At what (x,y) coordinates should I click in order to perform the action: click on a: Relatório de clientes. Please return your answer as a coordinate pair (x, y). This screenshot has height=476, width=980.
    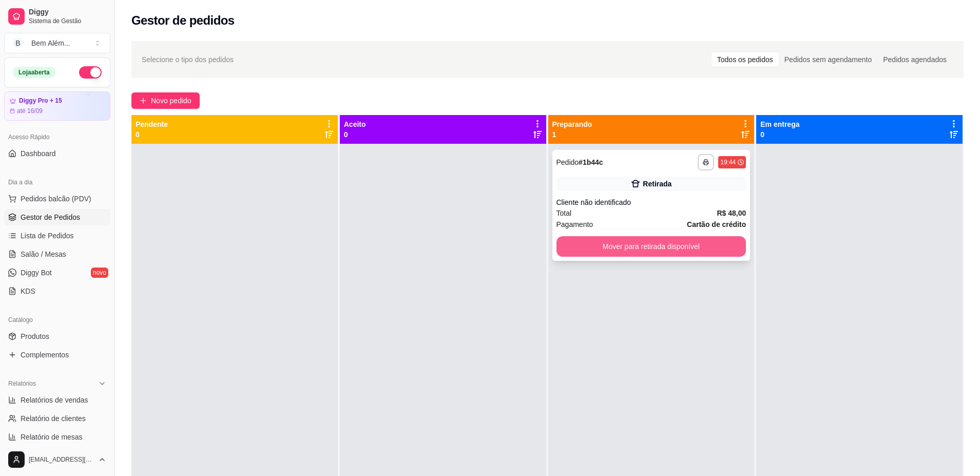
    Looking at the image, I should click on (57, 418).